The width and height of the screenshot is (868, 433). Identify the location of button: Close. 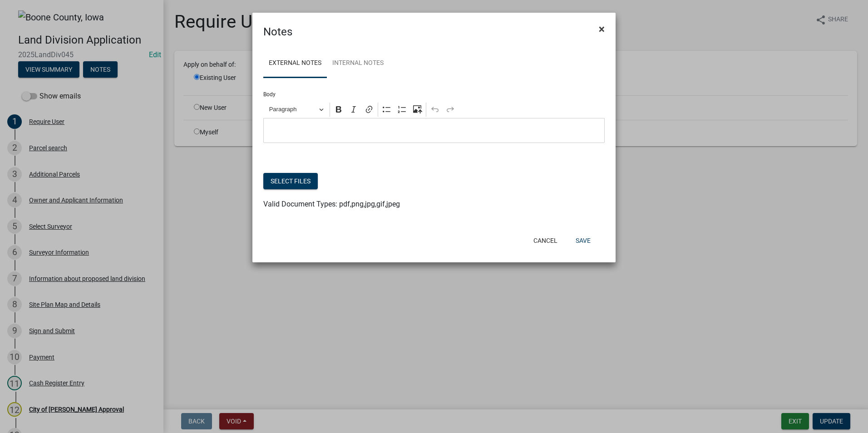
(601, 29).